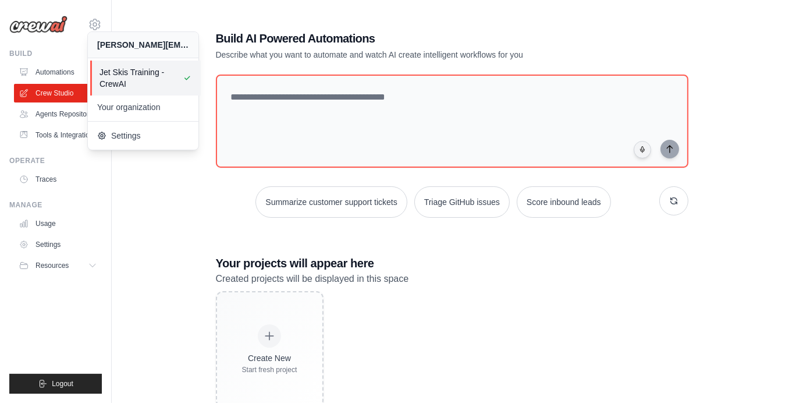  I want to click on button: Score inbound leads, so click(564, 202).